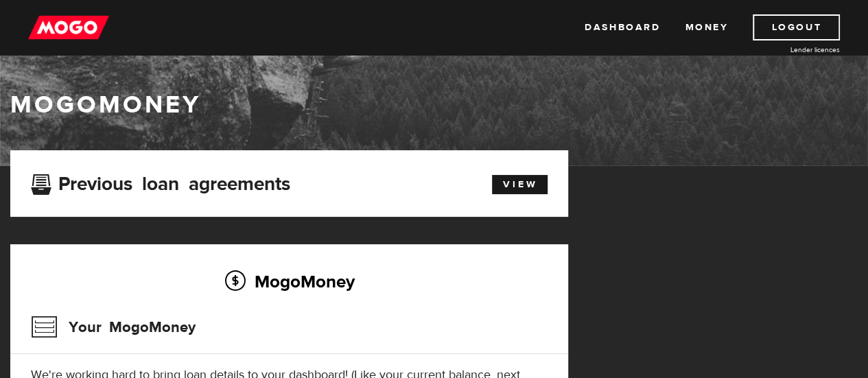 This screenshot has width=868, height=378. I want to click on h2: MogoMoney, so click(289, 281).